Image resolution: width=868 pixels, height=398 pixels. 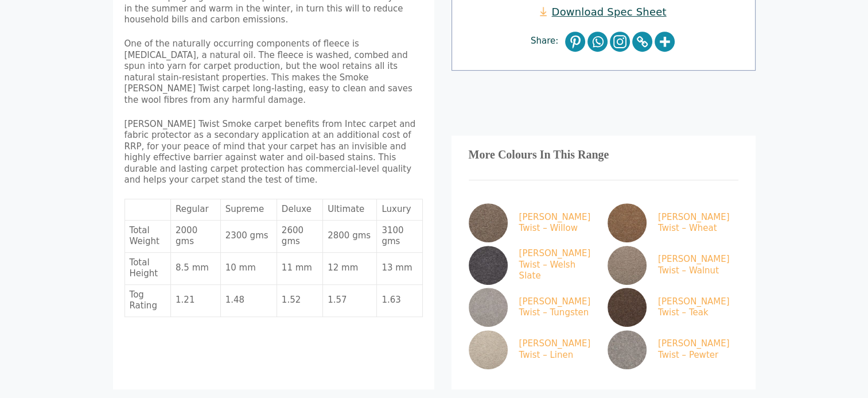 What do you see at coordinates (399, 301) in the screenshot?
I see `td: 1.63` at bounding box center [399, 301].